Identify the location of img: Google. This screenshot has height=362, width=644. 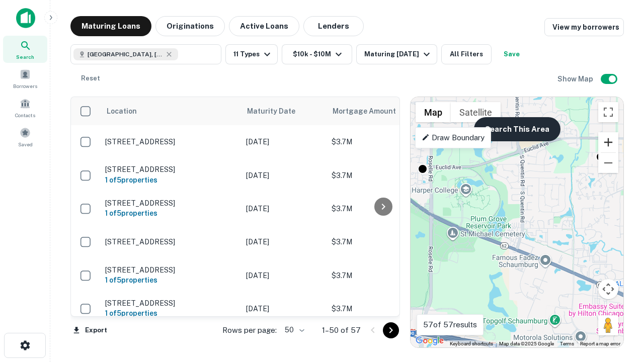
(430, 341).